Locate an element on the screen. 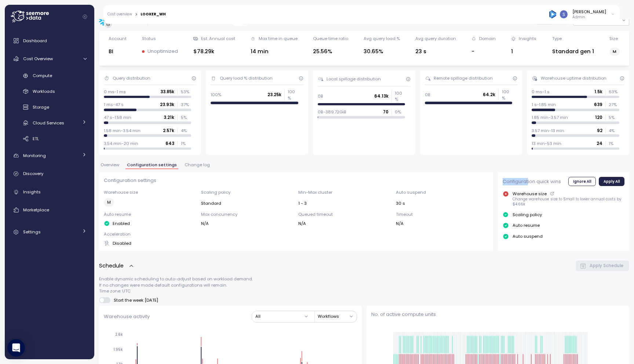 This screenshot has height=364, width=634. a: Insights is located at coordinates (50, 192).